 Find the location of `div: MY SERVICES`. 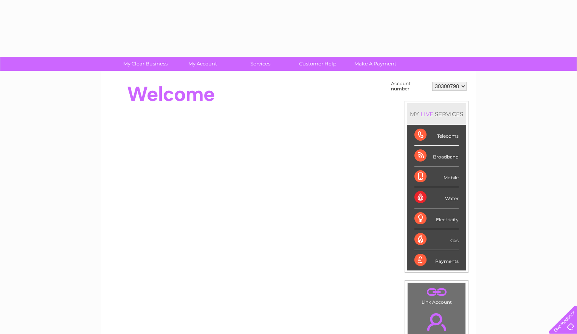

div: MY SERVICES is located at coordinates (437, 114).